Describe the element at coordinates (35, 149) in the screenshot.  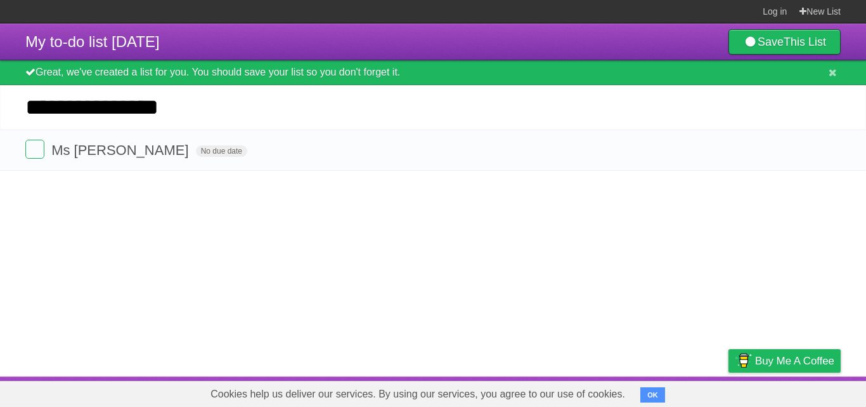
I see `label: Done` at that location.